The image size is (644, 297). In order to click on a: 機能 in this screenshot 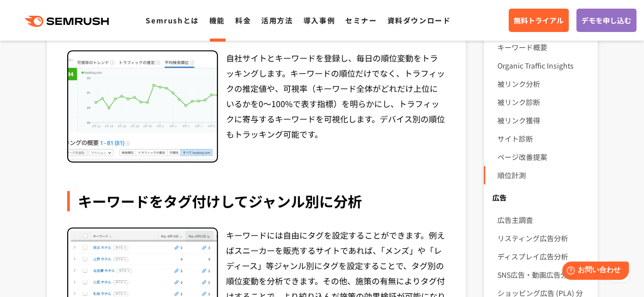, I will do `click(217, 20)`.